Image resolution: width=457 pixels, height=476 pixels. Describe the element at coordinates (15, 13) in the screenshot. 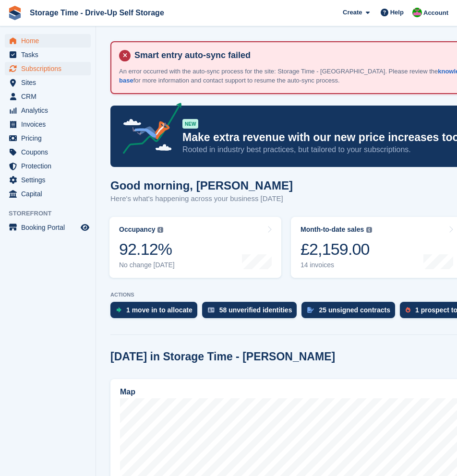

I see `img: stora-icon-8386f47178a22dfd0bd8f6a31ec36ba5ce8667c1dd55bd0f319d3a0aa187defe.svg` at that location.